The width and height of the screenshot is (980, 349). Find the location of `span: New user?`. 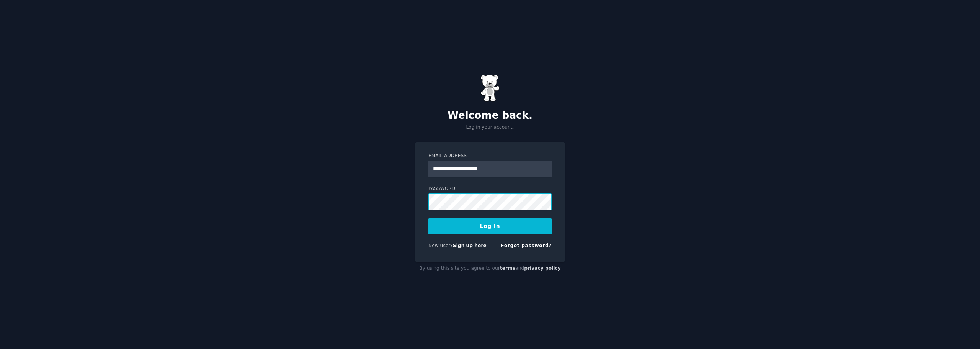

span: New user? is located at coordinates (440, 245).